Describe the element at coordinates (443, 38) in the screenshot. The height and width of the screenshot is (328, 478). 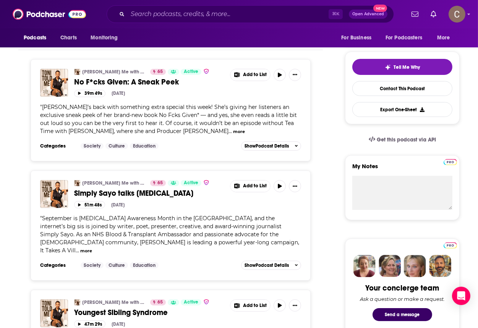
I see `span: More` at that location.